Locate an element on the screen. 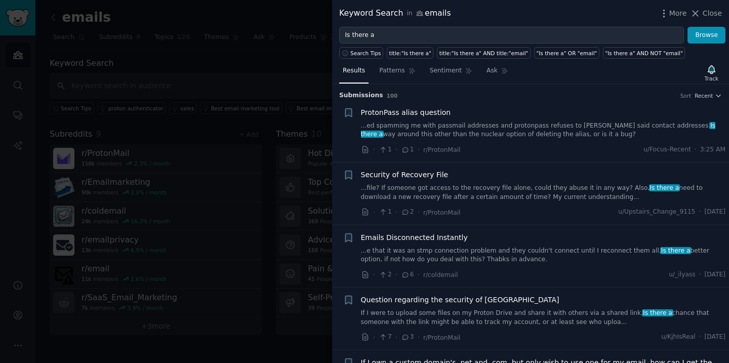  button: Recent is located at coordinates (708, 96).